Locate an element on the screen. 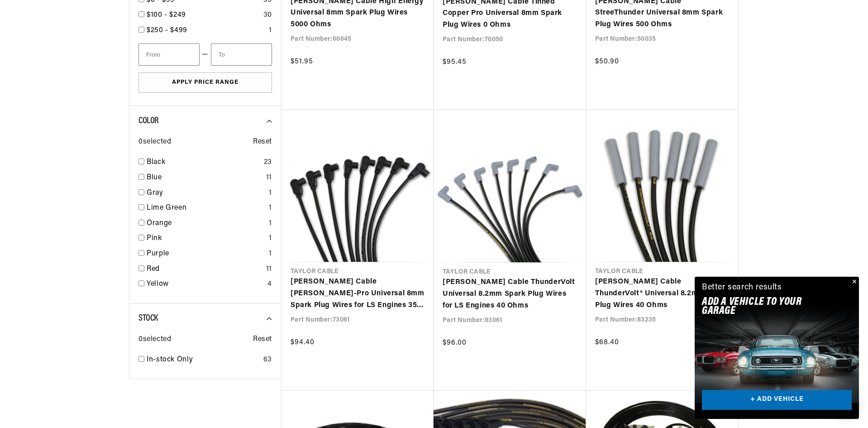 The height and width of the screenshot is (428, 868). div: 23 is located at coordinates (268, 162).